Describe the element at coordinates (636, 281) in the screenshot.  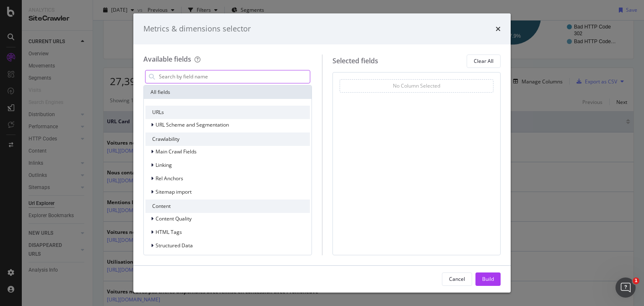
I see `span: 1` at that location.